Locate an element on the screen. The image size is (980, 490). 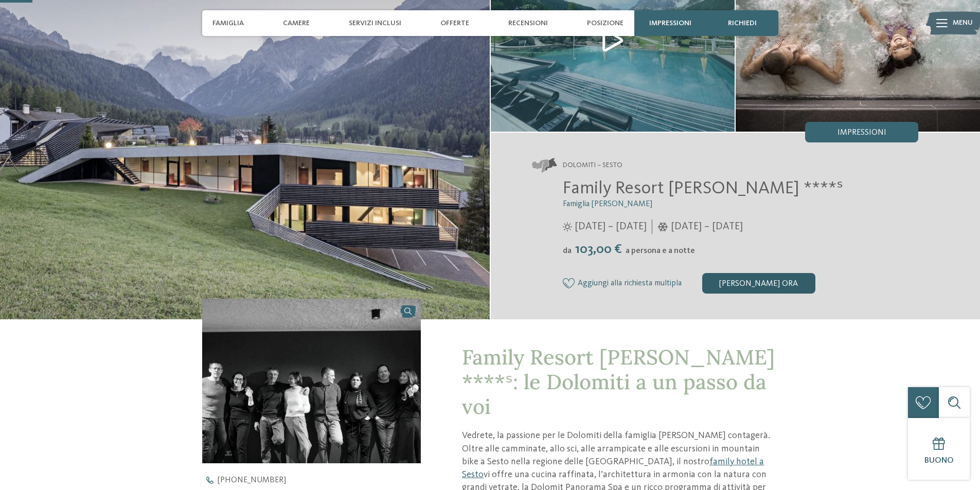
a: Il nostro family hotel a Sesto, il vostro rifugio sulle Dolomiti. is located at coordinates (312, 381).